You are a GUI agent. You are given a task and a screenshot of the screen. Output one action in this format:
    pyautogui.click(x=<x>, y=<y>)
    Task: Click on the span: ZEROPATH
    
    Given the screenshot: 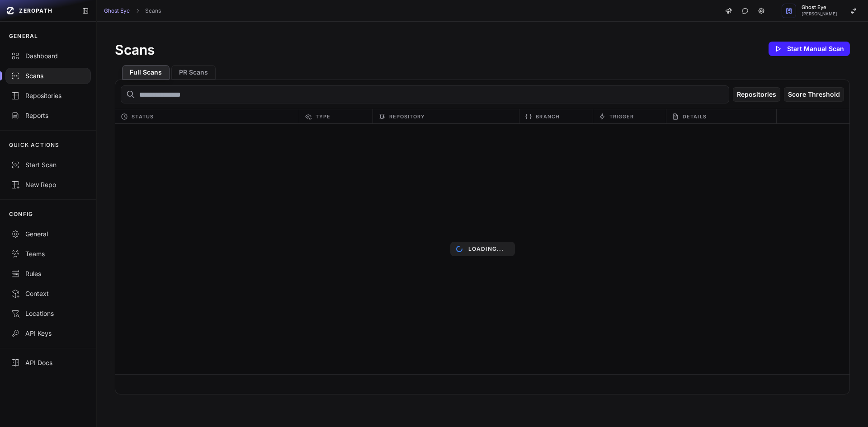 What is the action you would take?
    pyautogui.click(x=36, y=11)
    